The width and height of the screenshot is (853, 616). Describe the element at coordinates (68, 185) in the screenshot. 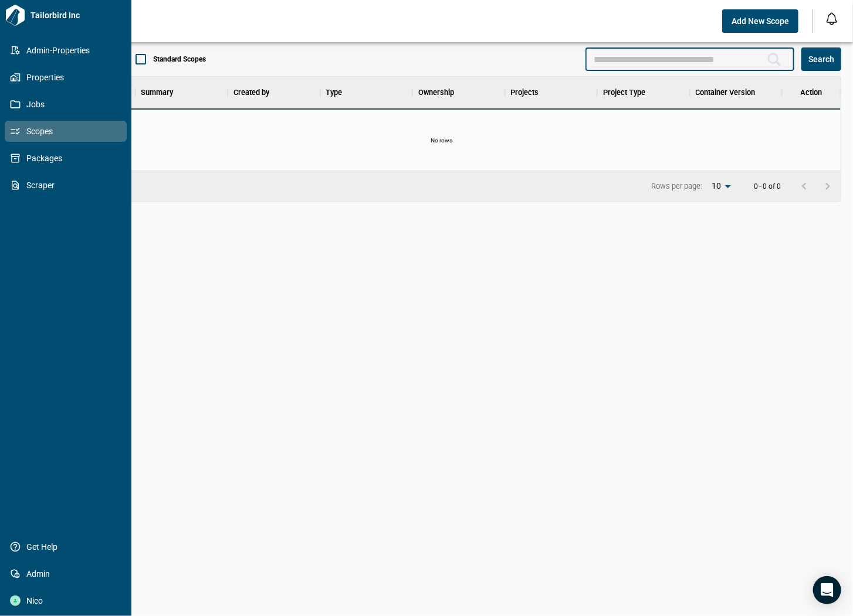

I see `span: Scraper` at that location.